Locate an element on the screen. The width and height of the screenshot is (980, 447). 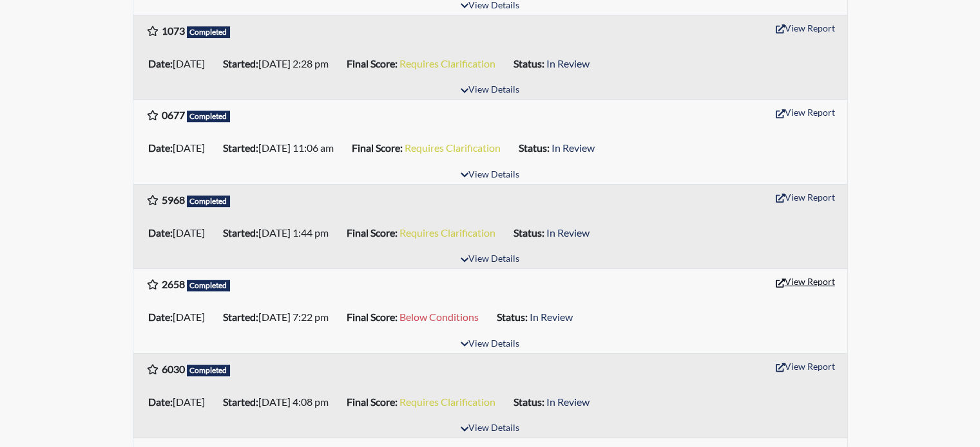
b: 1073 is located at coordinates (173, 30).